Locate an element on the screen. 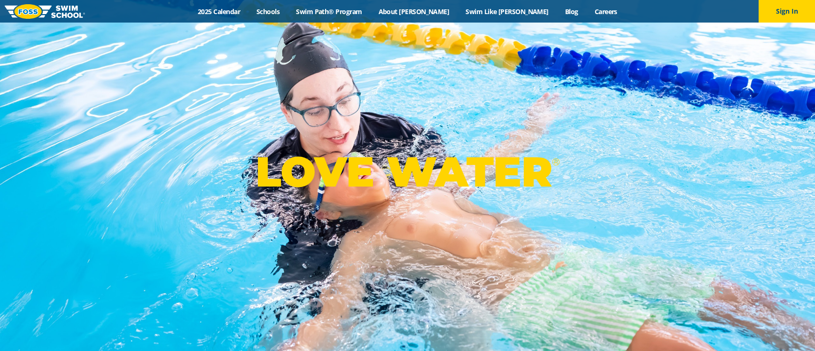  a: Blog is located at coordinates (571, 11).